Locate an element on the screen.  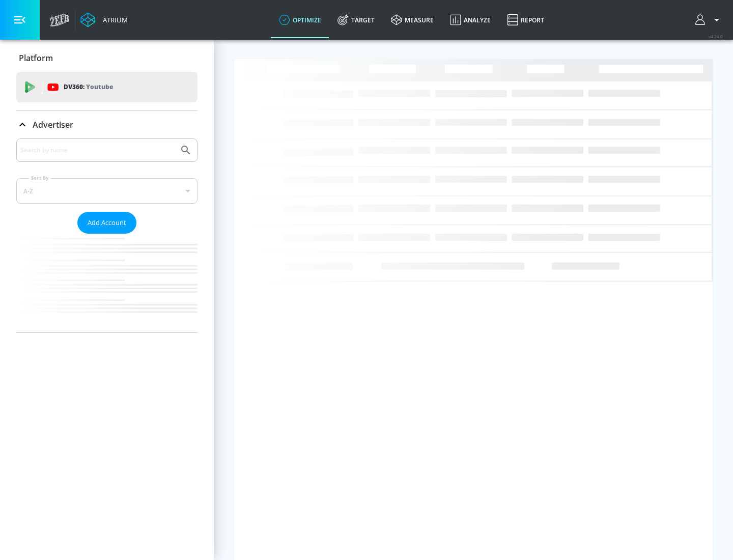
input: Search by name is located at coordinates (97, 151).